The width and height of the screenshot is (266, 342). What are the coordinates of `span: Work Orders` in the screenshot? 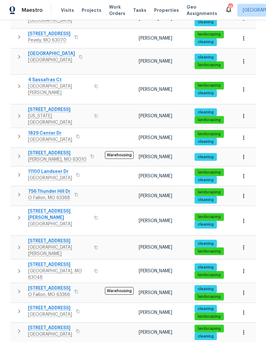 It's located at (117, 10).